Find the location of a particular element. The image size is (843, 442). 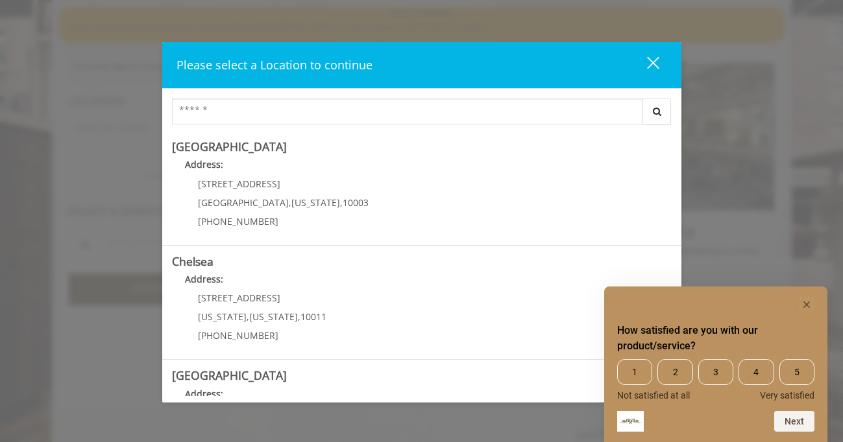

input: Search Center is located at coordinates (407, 112).